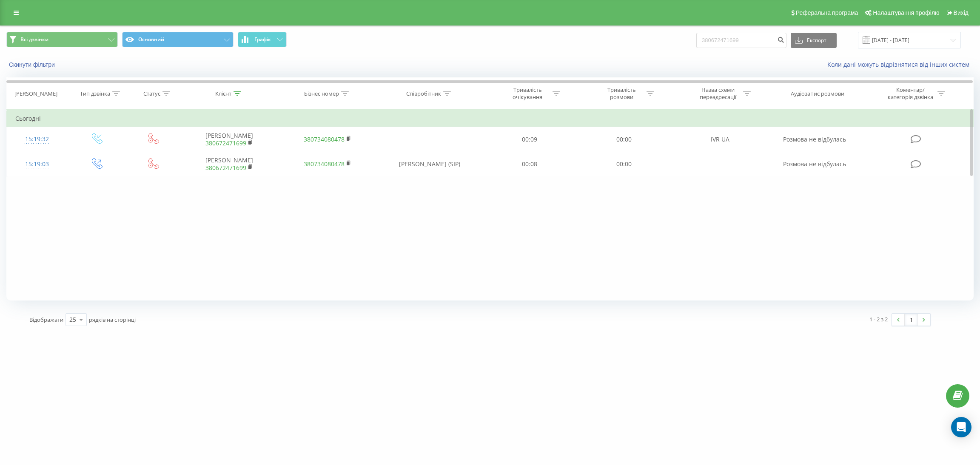 This screenshot has width=980, height=465. What do you see at coordinates (527, 94) in the screenshot?
I see `div: Тривалість очікування` at bounding box center [527, 94].